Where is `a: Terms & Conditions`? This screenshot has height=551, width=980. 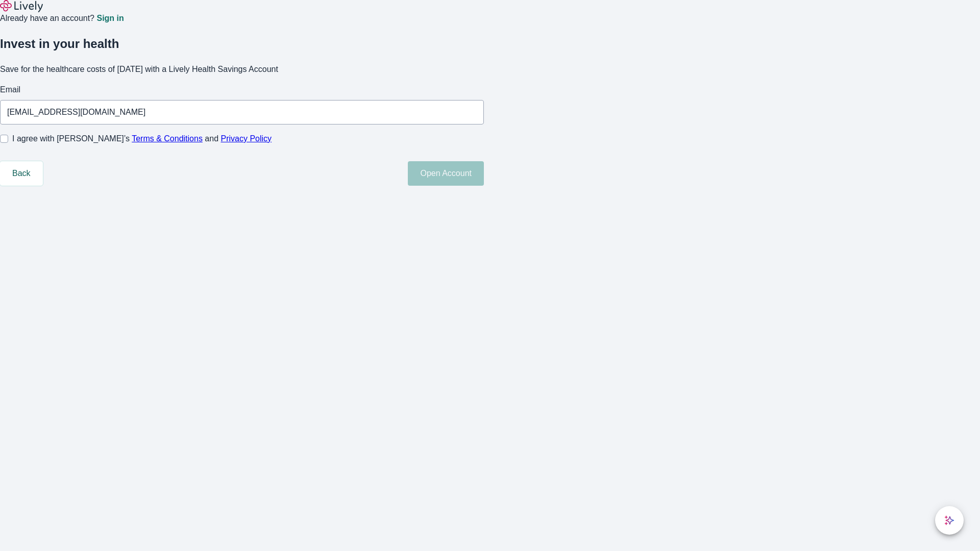 a: Terms & Conditions is located at coordinates (167, 139).